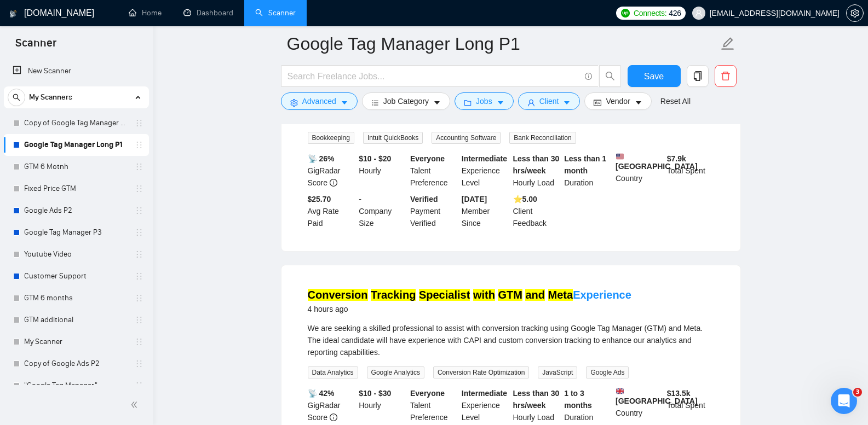 This screenshot has width=868, height=425. I want to click on div: Payment Verified, so click(434, 211).